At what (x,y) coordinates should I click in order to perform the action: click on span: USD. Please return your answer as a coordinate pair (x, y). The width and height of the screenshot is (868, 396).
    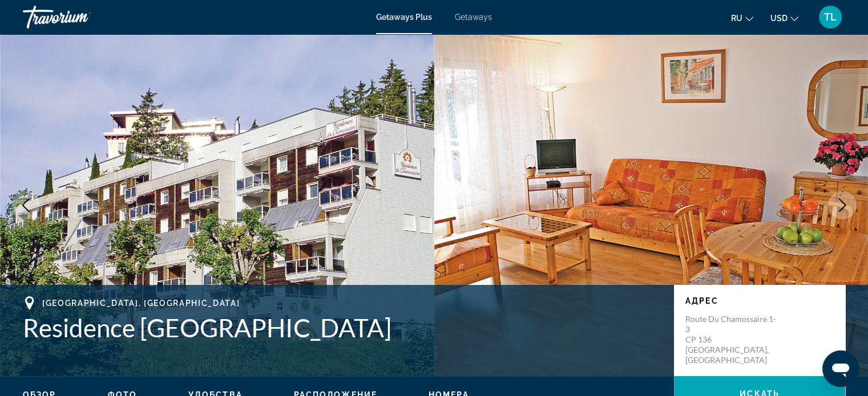
    Looking at the image, I should click on (779, 18).